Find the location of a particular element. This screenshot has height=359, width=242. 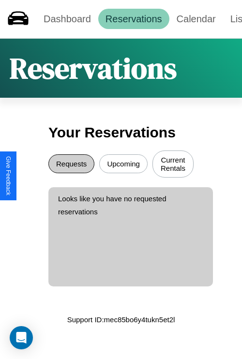

h3: Your Reservations is located at coordinates (121, 133).